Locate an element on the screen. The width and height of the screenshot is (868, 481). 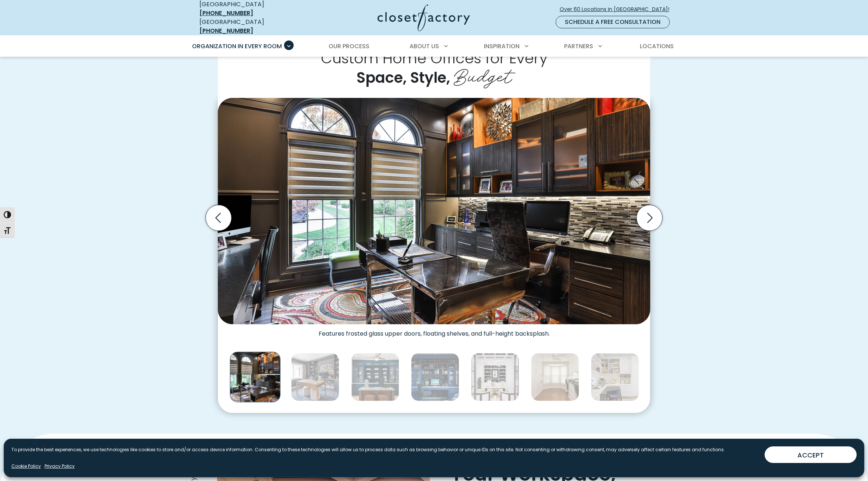
span: About Us is located at coordinates (424, 46).